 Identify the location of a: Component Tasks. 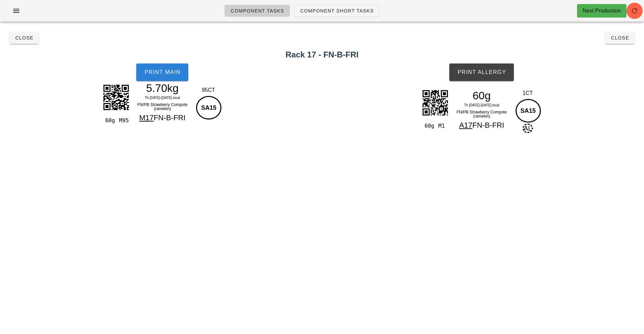
(257, 11).